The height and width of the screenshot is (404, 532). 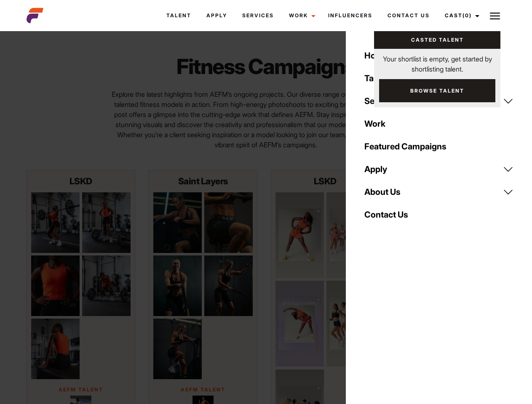 What do you see at coordinates (35, 16) in the screenshot?
I see `img: cropped-aefm-brand-fav-22-square.png` at bounding box center [35, 16].